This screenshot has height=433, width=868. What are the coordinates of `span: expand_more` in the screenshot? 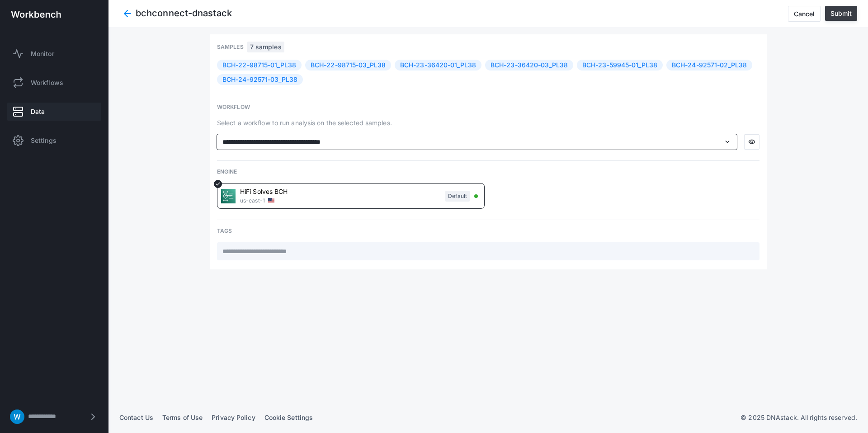 It's located at (728, 142).